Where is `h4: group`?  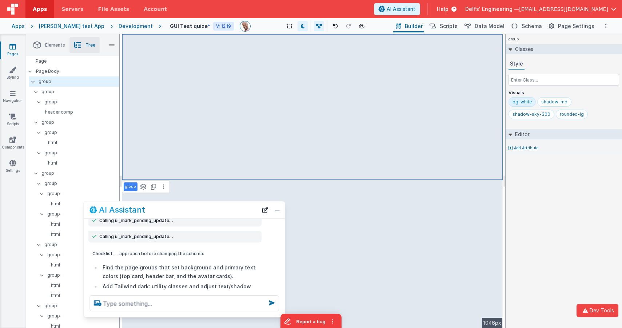
h4: group is located at coordinates (514, 39).